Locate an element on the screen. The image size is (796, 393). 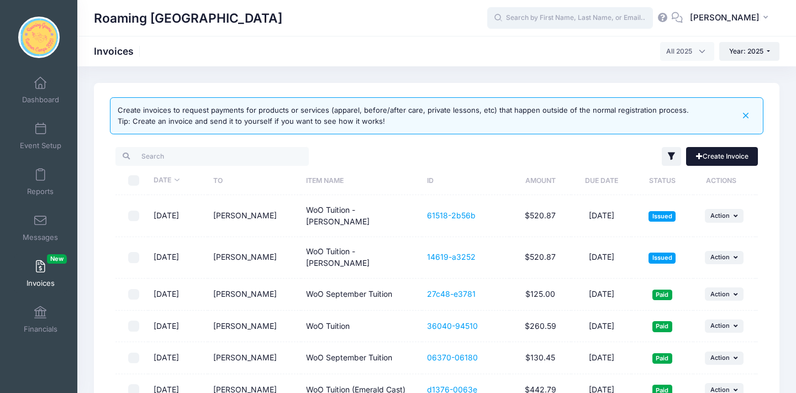
td: $130.45 is located at coordinates (541, 358).